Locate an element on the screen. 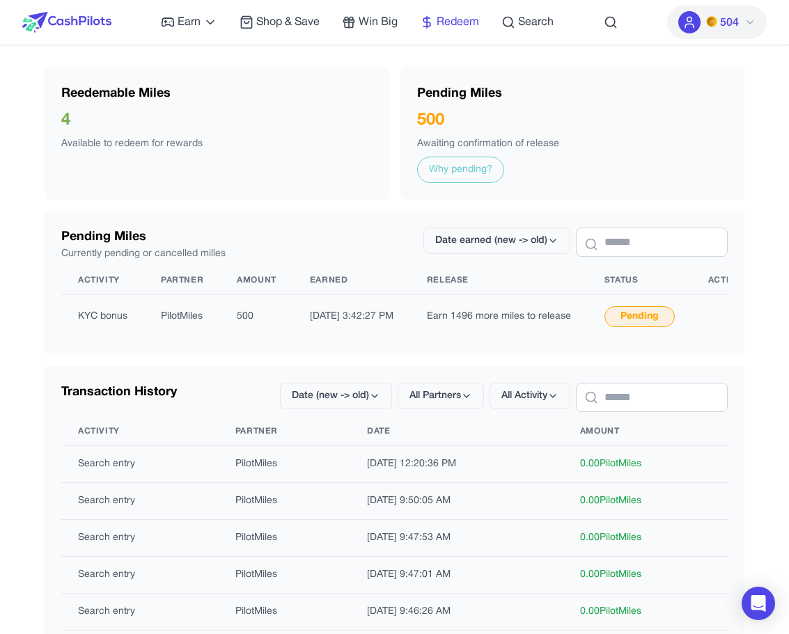  div: Pending is located at coordinates (639, 317).